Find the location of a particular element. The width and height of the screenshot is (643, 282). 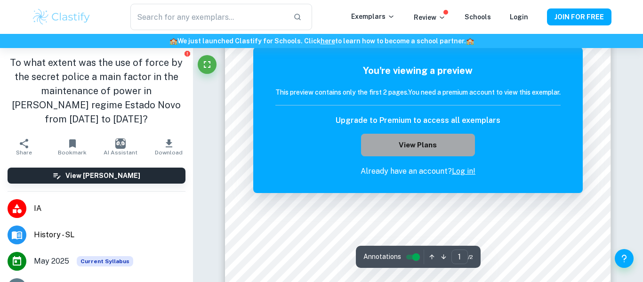

span: / 2 is located at coordinates (471, 257).